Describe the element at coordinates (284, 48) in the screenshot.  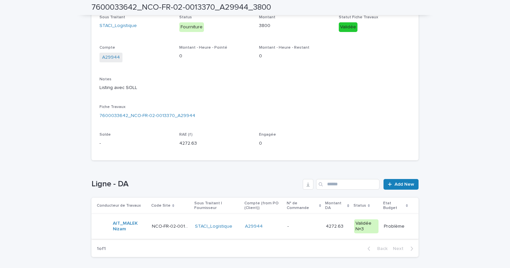
I see `span: Montant - Heure - Restant` at that location.